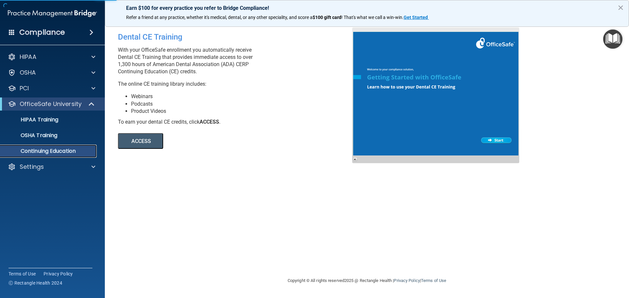 The image size is (629, 298). What do you see at coordinates (51, 104) in the screenshot?
I see `a: OfficeSafe University` at bounding box center [51, 104].